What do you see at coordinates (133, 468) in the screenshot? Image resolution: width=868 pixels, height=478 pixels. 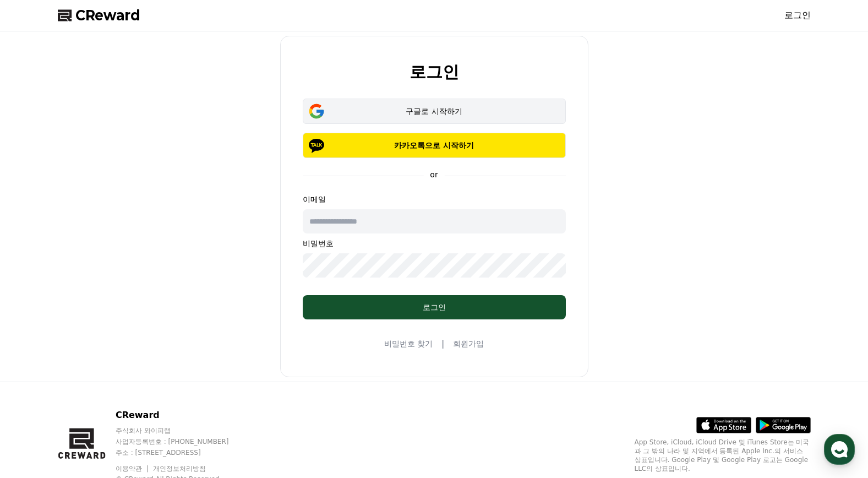 I see `a: 이용약관` at bounding box center [133, 468].